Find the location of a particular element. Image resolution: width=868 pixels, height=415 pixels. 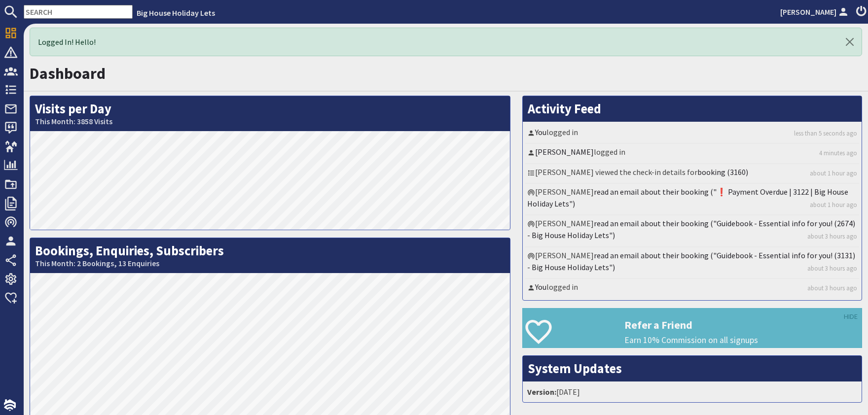

a: read an email about their booking ("Guidebook - Essential info for you! (2674) - Big House Holida... is located at coordinates (691, 229).